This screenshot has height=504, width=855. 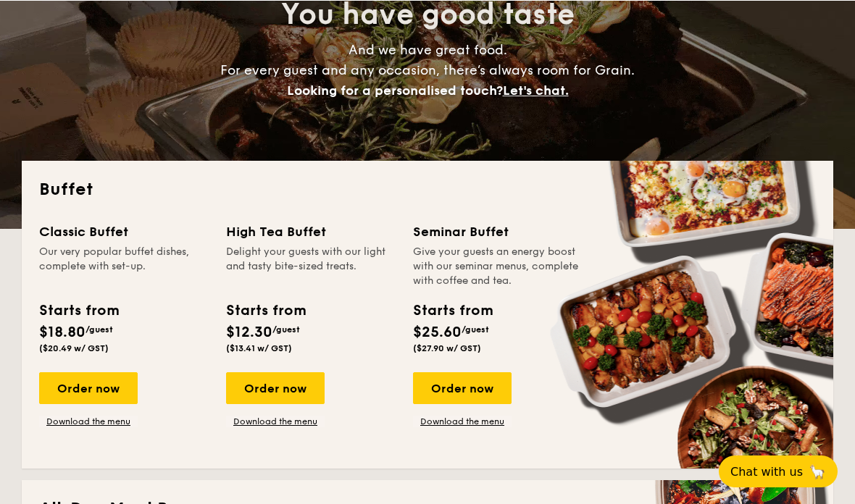 What do you see at coordinates (778, 471) in the screenshot?
I see `button: Chat with us🦙` at bounding box center [778, 471].